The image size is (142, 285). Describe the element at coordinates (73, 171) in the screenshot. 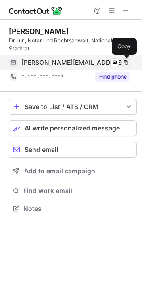

I see `button: Add to email campaign` at that location.